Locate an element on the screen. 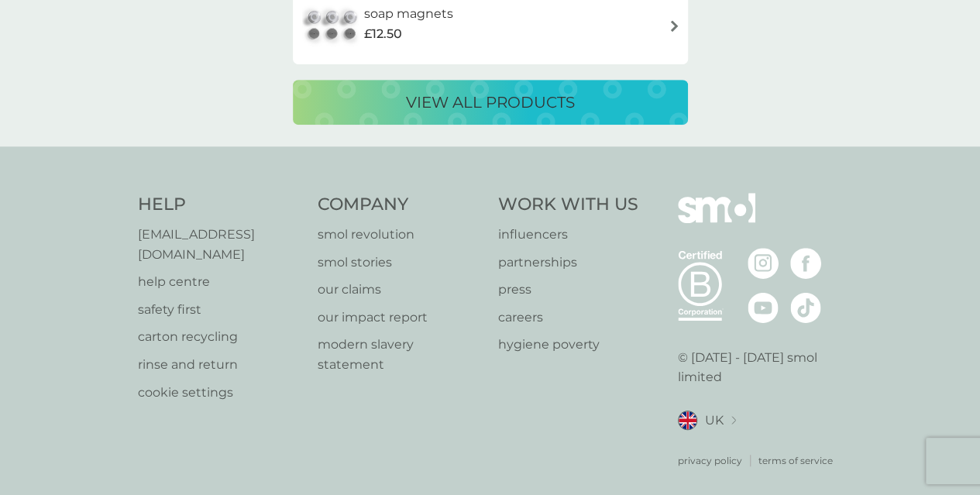 The width and height of the screenshot is (980, 495). h6: soap magnets is located at coordinates (409, 14).